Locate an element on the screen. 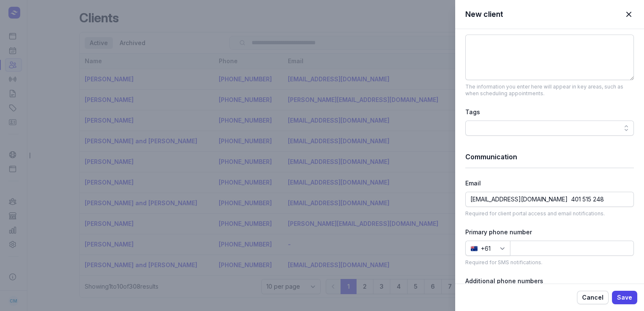 The width and height of the screenshot is (644, 311). p: The information you enter here will appear in key areas, such as when scheduling appointments. is located at coordinates (550, 90).